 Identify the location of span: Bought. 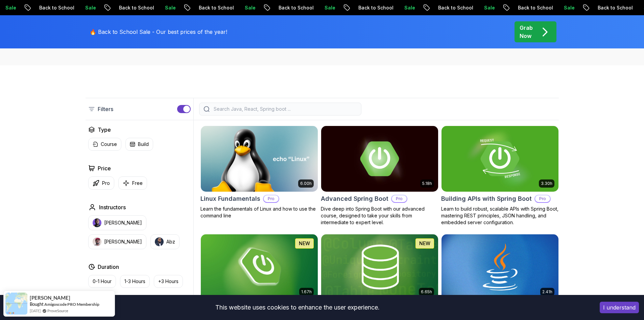
(36, 304).